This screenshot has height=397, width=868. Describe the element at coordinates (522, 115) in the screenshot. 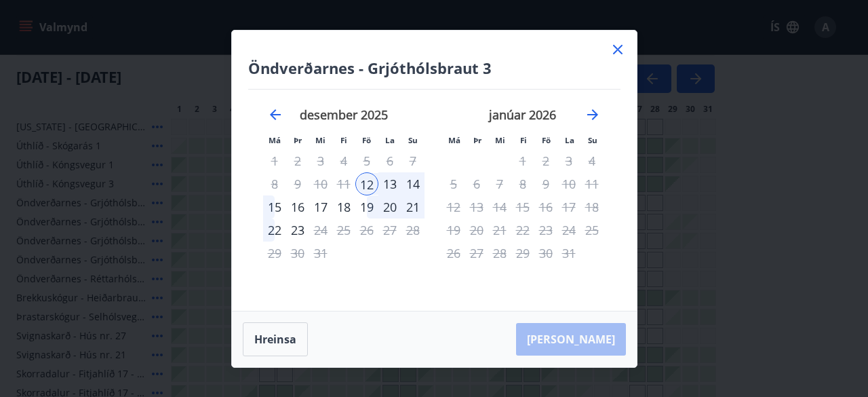

I see `strong: janúar 2026` at that location.